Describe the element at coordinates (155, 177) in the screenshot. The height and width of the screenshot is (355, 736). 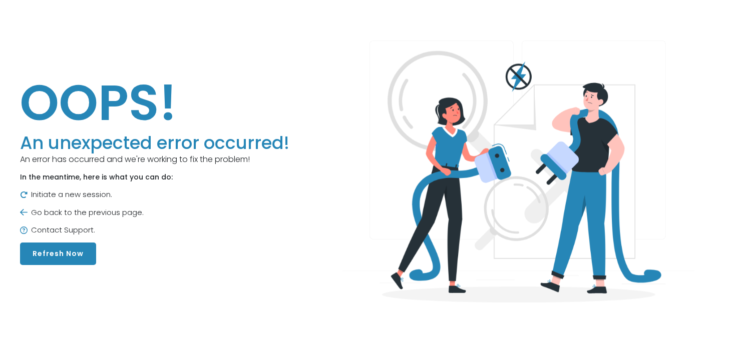
I see `p: In the meantime, here is what you can do:` at that location.